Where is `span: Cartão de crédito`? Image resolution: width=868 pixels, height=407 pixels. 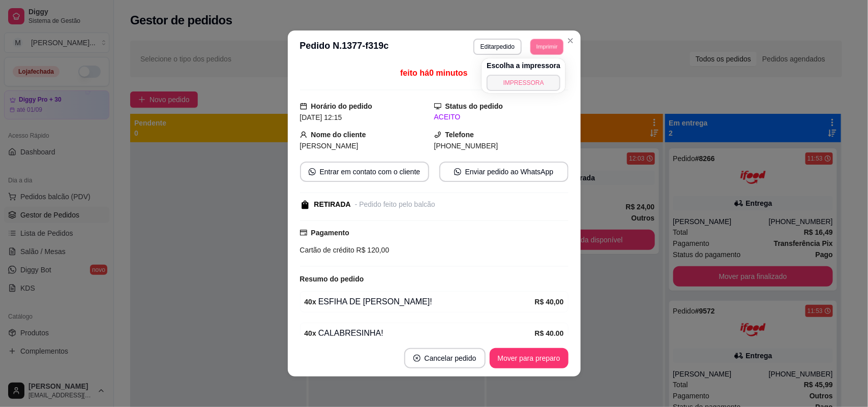
span: Cartão de crédito is located at coordinates (327, 250).